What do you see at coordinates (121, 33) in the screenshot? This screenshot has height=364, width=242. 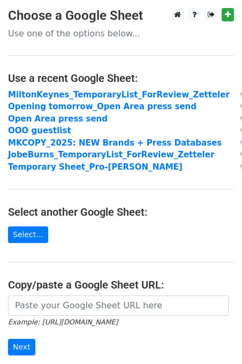 I see `p: Use one of the options below...` at bounding box center [121, 33].